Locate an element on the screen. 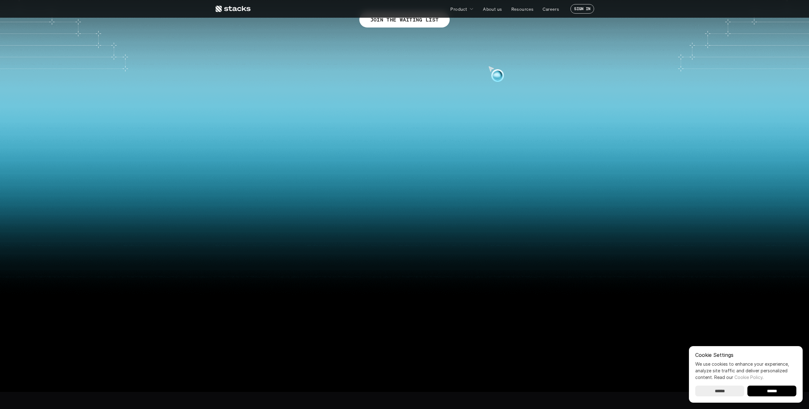  a: Careers is located at coordinates (551, 9).